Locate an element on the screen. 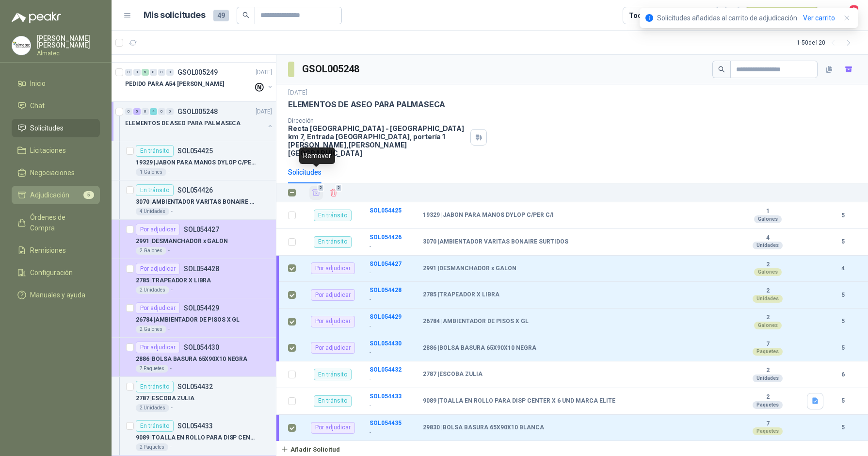 Image resolution: width=868 pixels, height=456 pixels. b: 3070 | AMBIENTADOR VARITAS BONAIRE SURTIDOS is located at coordinates (495, 242).